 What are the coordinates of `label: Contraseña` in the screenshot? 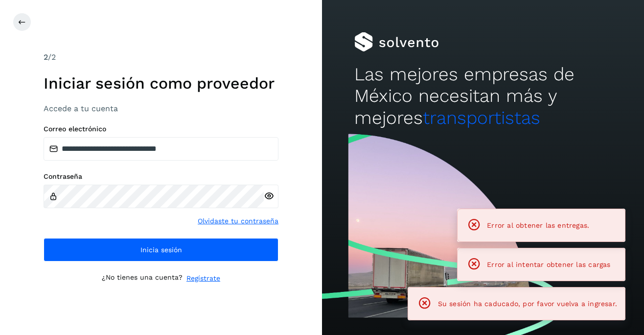 It's located at (161, 177).